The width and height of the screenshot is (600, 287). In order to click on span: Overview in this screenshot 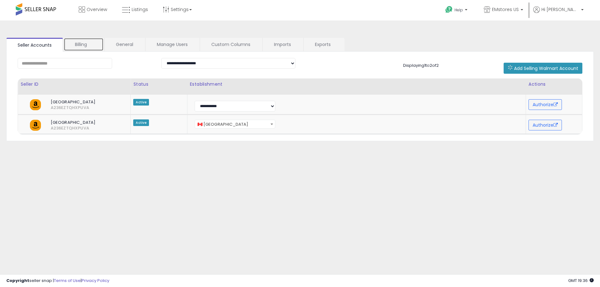, I will do `click(97, 9)`.